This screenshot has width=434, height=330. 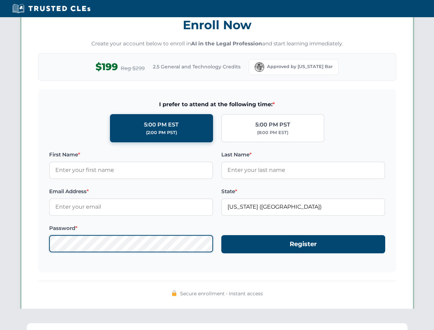 I want to click on span: Reg $299, so click(x=133, y=68).